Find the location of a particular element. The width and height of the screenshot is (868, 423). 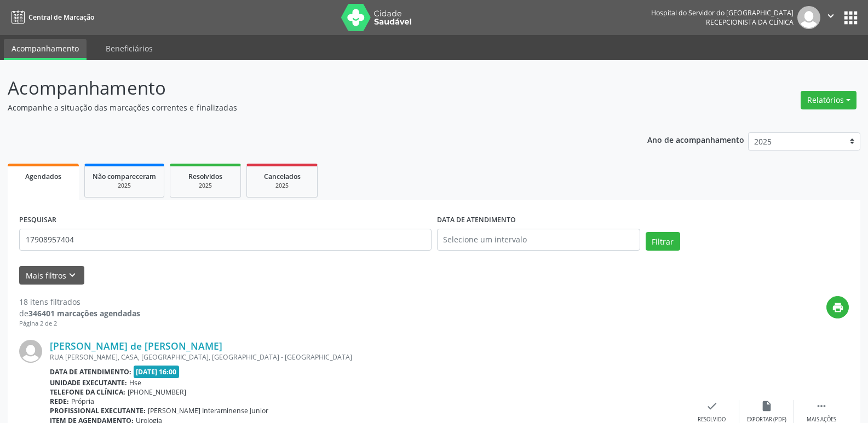

input: Selecione um intervalo is located at coordinates (538, 240).